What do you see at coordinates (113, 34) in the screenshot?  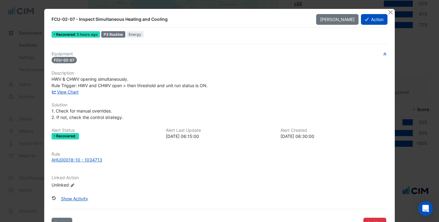 I see `div: P3 Routine` at bounding box center [113, 34].